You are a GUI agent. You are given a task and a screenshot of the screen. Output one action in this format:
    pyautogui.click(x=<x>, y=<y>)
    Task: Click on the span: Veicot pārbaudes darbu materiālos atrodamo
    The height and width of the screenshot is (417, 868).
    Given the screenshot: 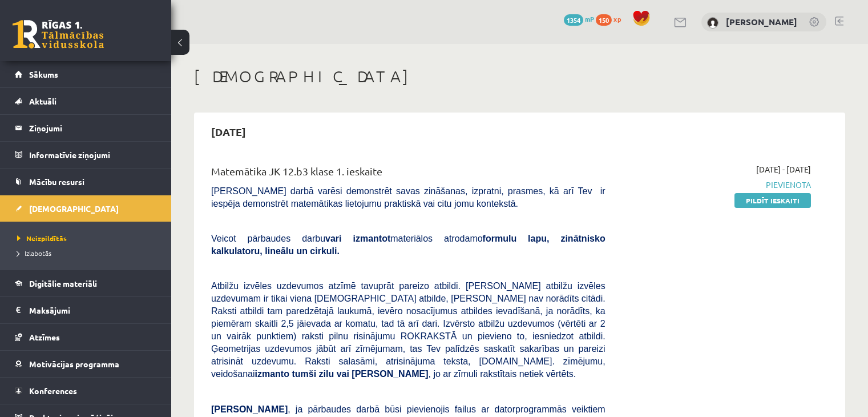 What is the action you would take?
    pyautogui.click(x=408, y=244)
    